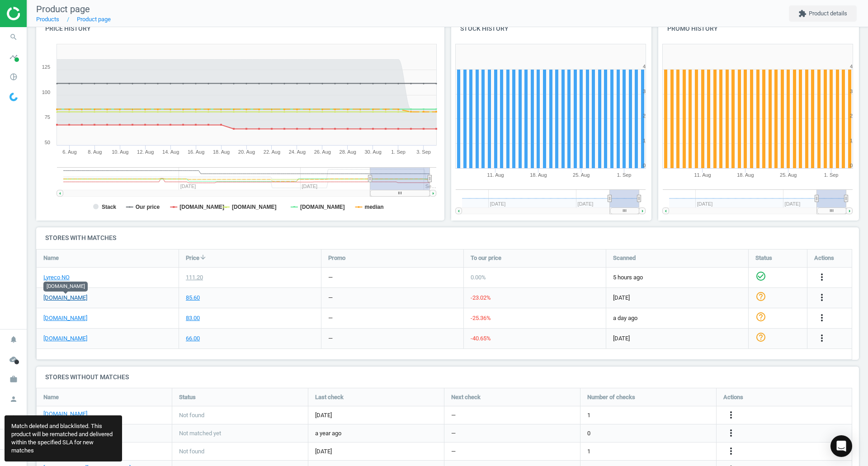 The height and width of the screenshot is (466, 868). What do you see at coordinates (430, 186) in the screenshot?
I see `tspan: Se…` at bounding box center [430, 186].